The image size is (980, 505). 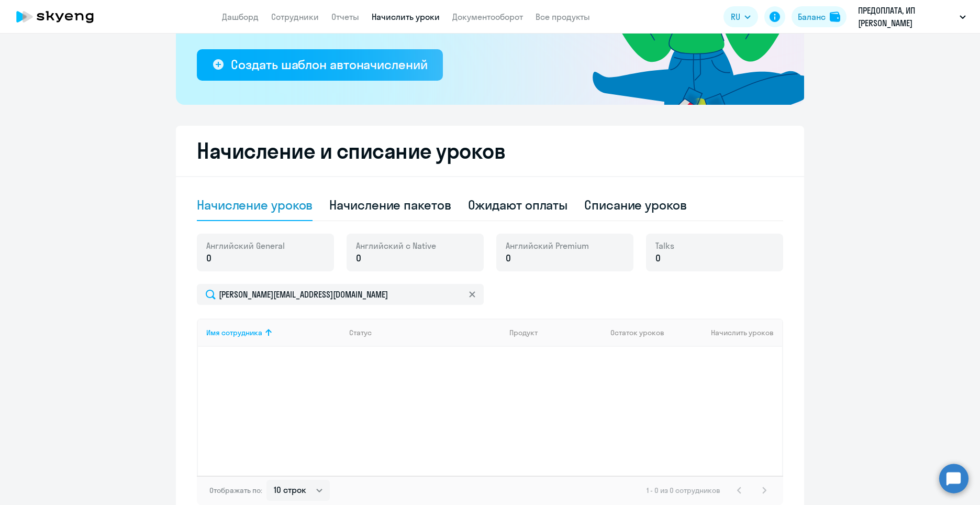 What do you see at coordinates (245, 245) in the screenshot?
I see `span: Английский General` at bounding box center [245, 245].